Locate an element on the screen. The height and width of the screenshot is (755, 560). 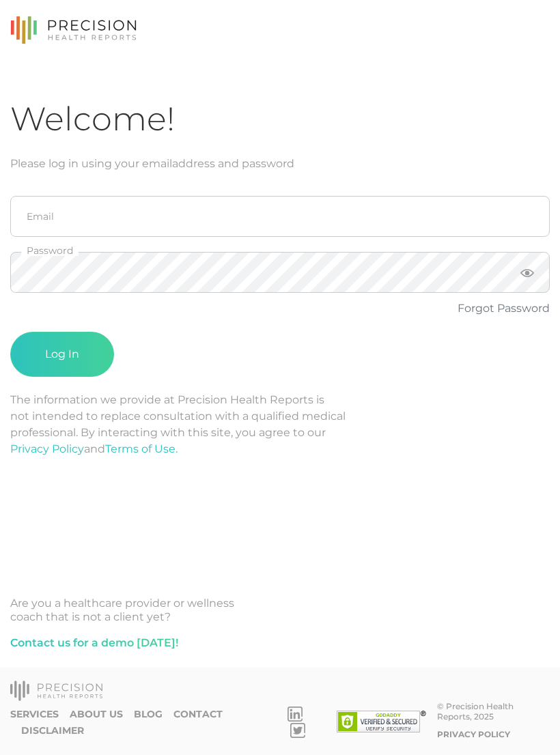
div: © Precision Health Reports, 2025 is located at coordinates (493, 711).